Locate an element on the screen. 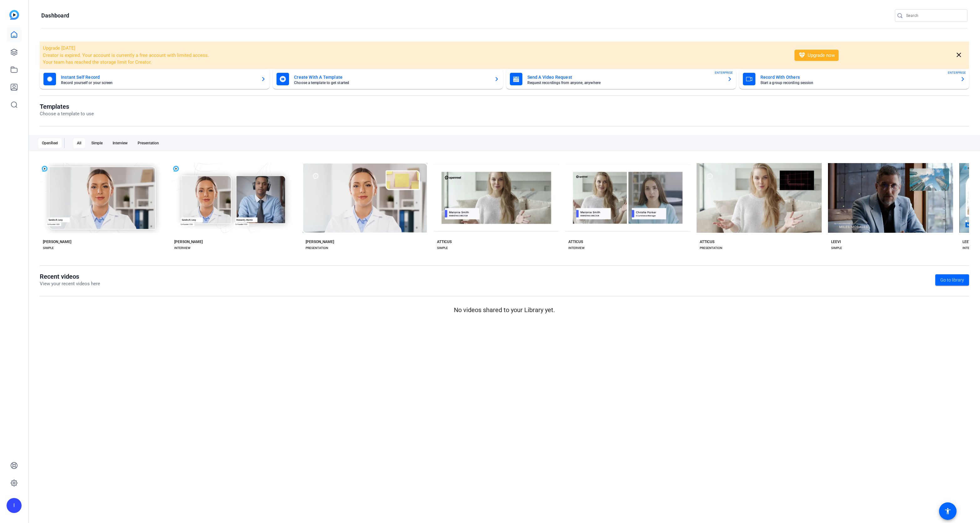 This screenshot has height=523, width=980. mat-card-title: Instant Self Record is located at coordinates (158, 77).